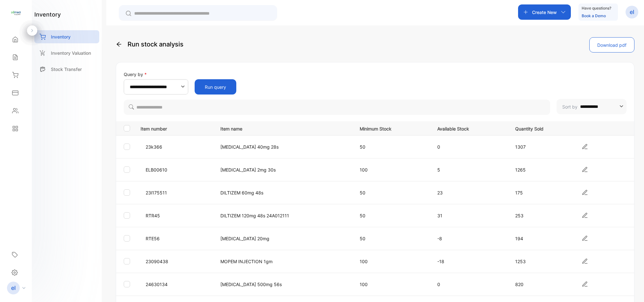  I want to click on img: logo, so click(16, 13).